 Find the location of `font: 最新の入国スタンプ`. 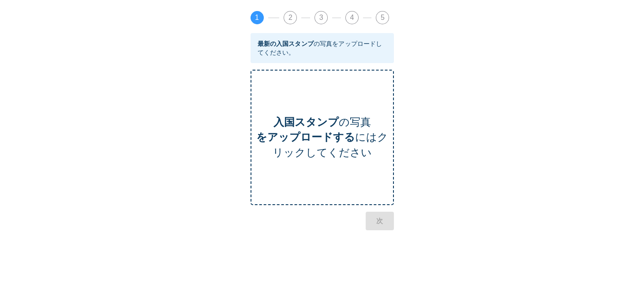

font: 最新の入国スタンプ is located at coordinates (285, 44).